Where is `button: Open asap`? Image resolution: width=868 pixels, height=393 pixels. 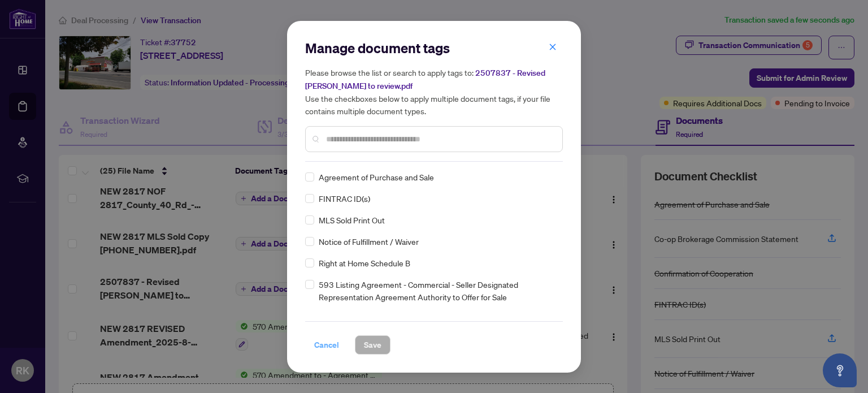
button: Open asap is located at coordinates (839, 370).